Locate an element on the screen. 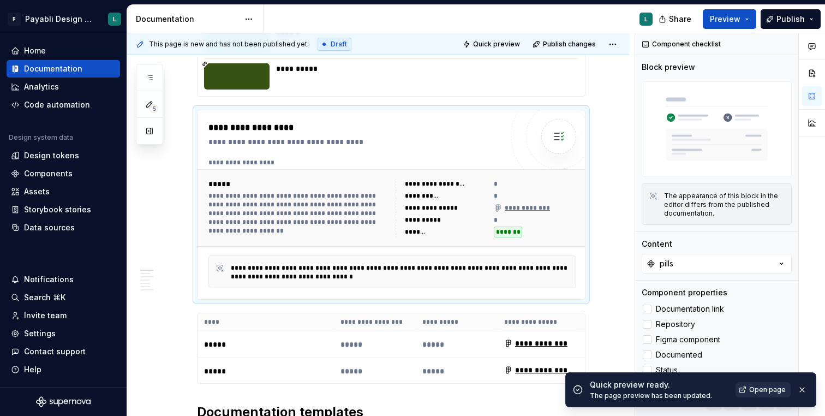 Image resolution: width=825 pixels, height=416 pixels. div: Help is located at coordinates (33, 370).